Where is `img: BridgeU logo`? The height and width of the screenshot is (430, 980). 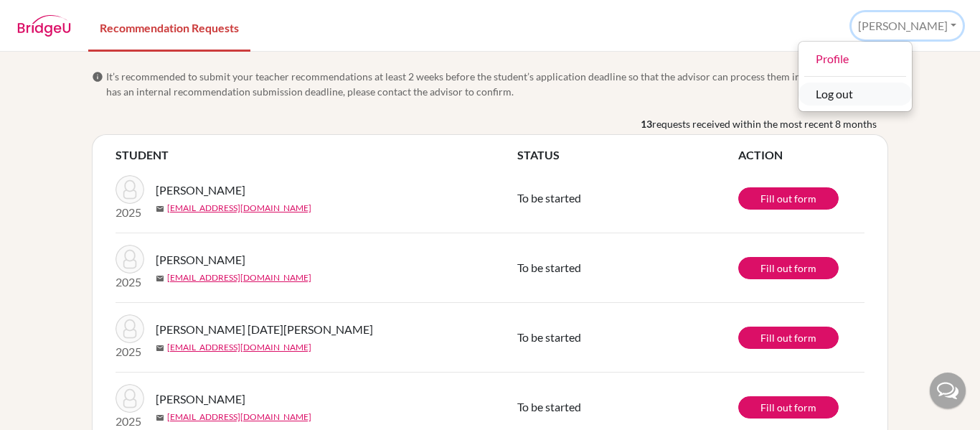 img: BridgeU logo is located at coordinates (44, 26).